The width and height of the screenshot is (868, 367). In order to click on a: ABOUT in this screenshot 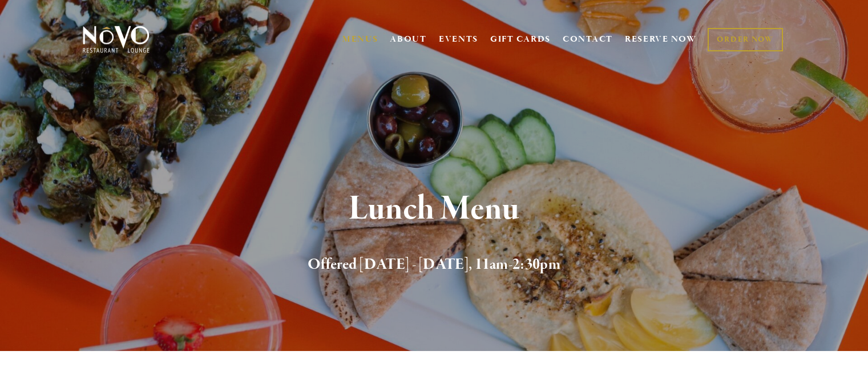, I will do `click(408, 39)`.